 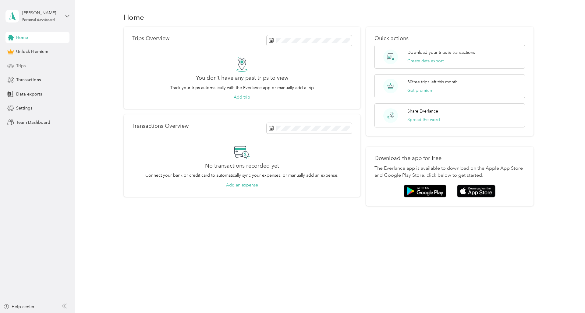 I want to click on div: Help center, so click(x=19, y=307).